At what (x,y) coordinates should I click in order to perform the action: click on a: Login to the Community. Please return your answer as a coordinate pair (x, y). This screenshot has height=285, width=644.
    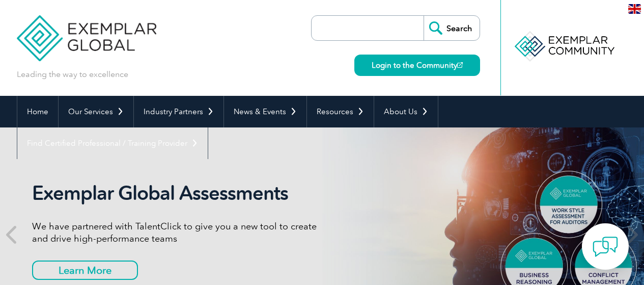
    Looking at the image, I should click on (417, 65).